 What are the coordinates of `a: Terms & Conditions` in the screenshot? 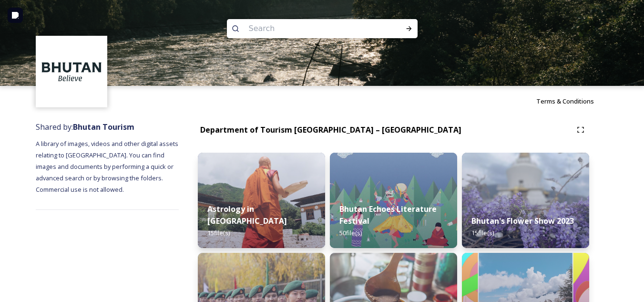 It's located at (572, 101).